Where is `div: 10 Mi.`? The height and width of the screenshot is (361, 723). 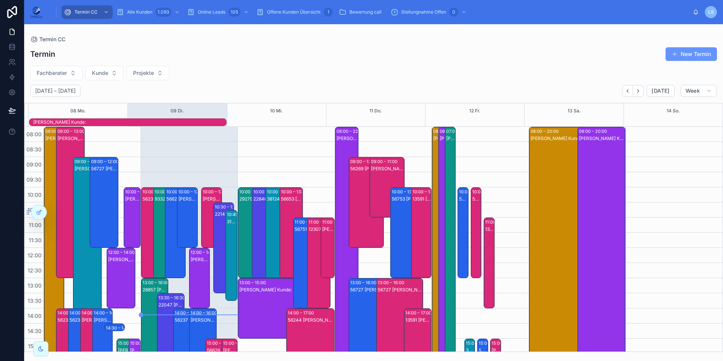 div: 10 Mi. is located at coordinates (277, 111).